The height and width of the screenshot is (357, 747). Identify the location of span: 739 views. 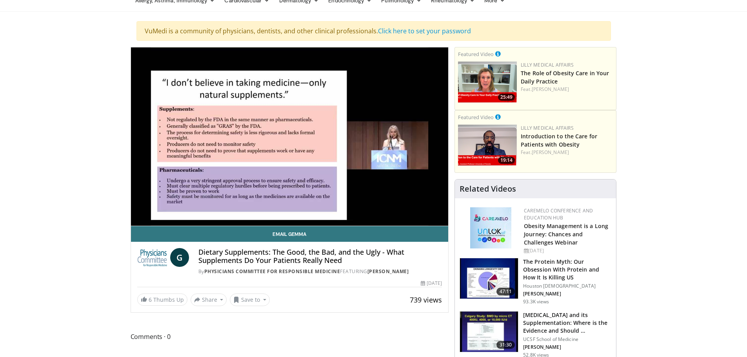
(426, 300).